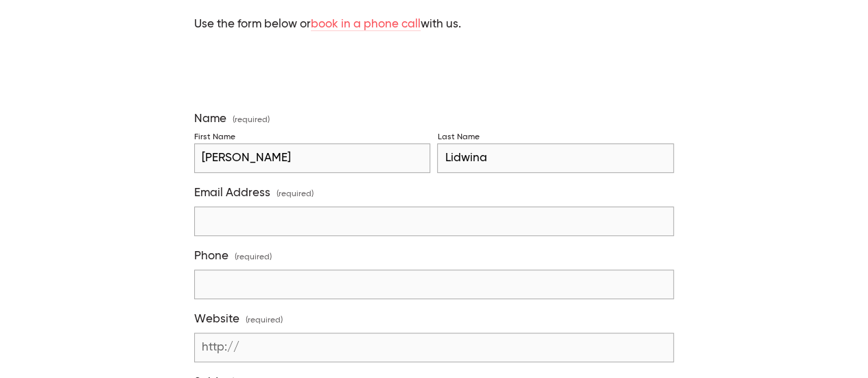 The width and height of the screenshot is (868, 378). What do you see at coordinates (434, 25) in the screenshot?
I see `p: Use the form below or with us.` at bounding box center [434, 25].